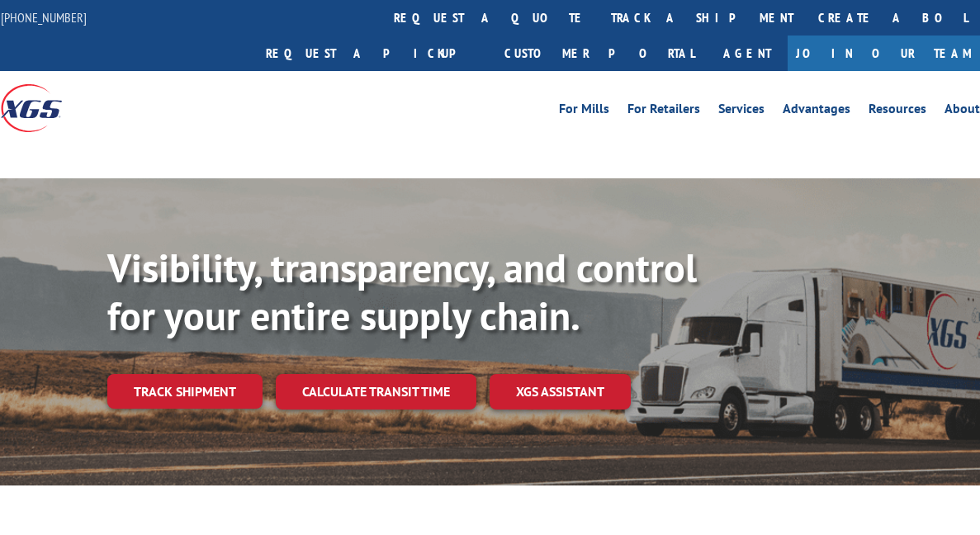  I want to click on a: For Mills, so click(584, 111).